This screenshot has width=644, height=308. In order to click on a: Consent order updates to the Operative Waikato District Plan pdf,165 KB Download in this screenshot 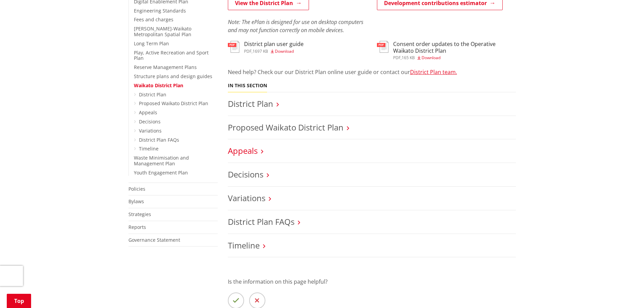, I will do `click(446, 50)`.